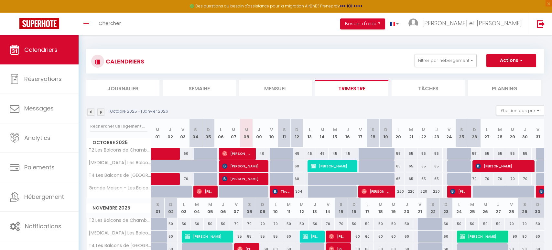 The height and width of the screenshot is (250, 552). I want to click on span: Analytics, so click(37, 138).